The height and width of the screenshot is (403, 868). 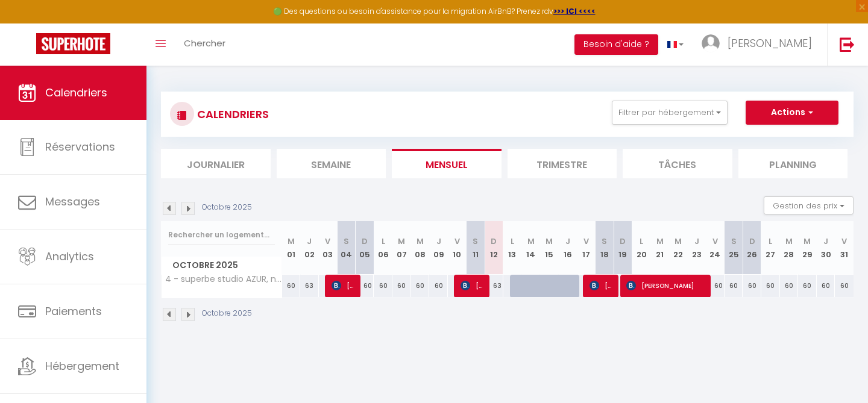 What do you see at coordinates (457, 248) in the screenshot?
I see `th: 10` at bounding box center [457, 248].